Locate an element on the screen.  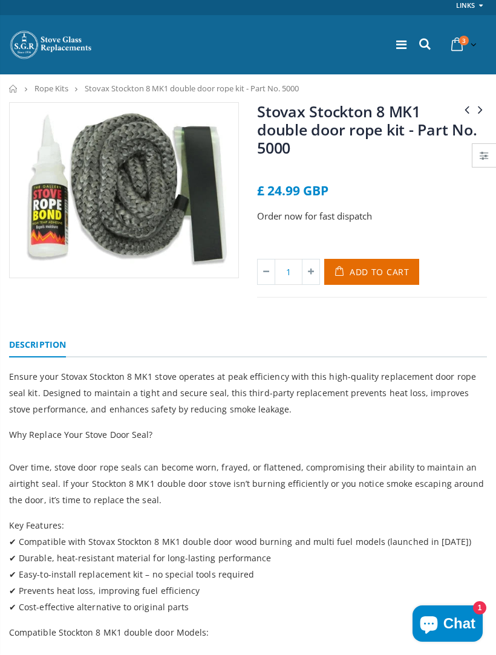
span: 3 is located at coordinates (464, 41).